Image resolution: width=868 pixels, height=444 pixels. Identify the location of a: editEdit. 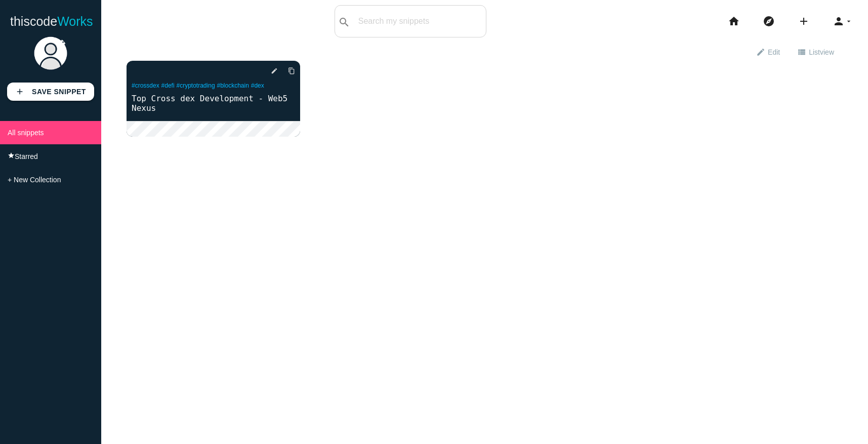
(768, 51).